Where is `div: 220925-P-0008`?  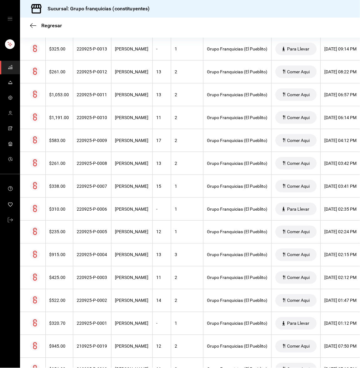 div: 220925-P-0008 is located at coordinates (92, 163).